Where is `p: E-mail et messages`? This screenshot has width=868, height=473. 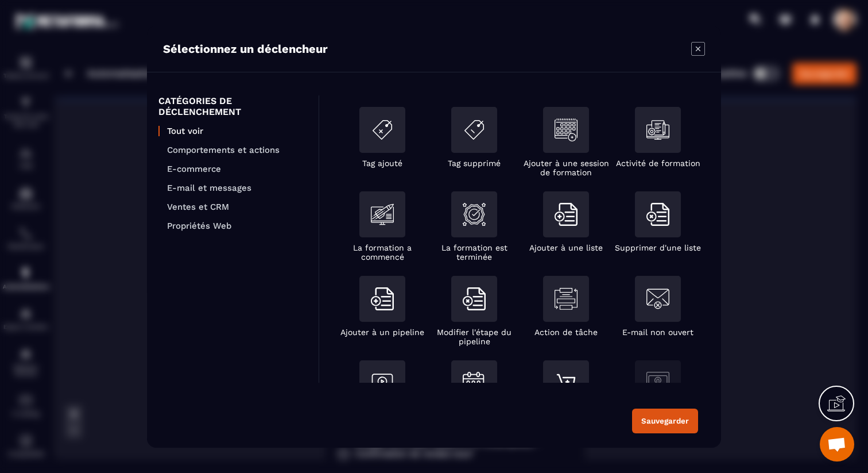
p: E-mail et messages is located at coordinates (237, 188).